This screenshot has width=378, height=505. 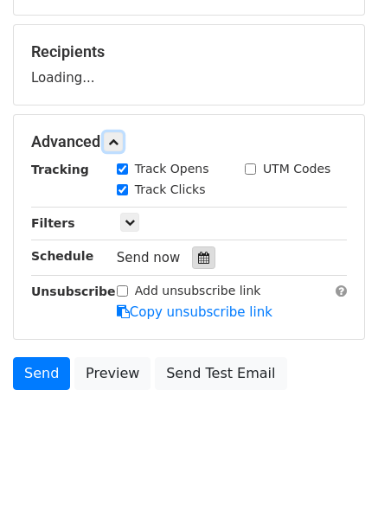 What do you see at coordinates (62, 256) in the screenshot?
I see `strong: Schedule` at bounding box center [62, 256].